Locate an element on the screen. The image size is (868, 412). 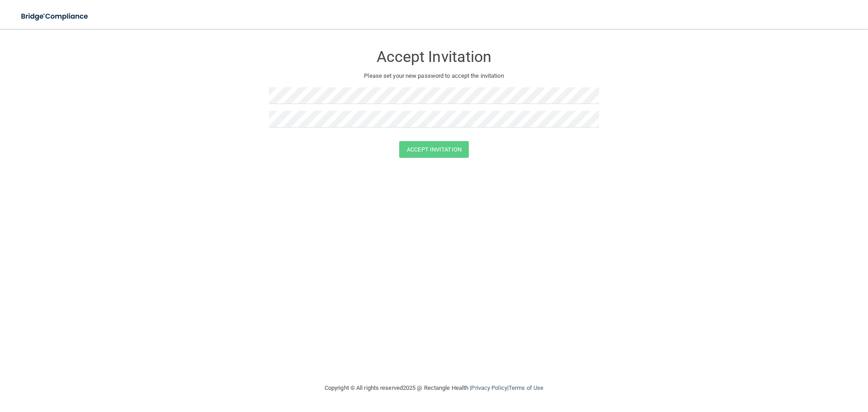
h3: Accept Invitation is located at coordinates (434, 57).